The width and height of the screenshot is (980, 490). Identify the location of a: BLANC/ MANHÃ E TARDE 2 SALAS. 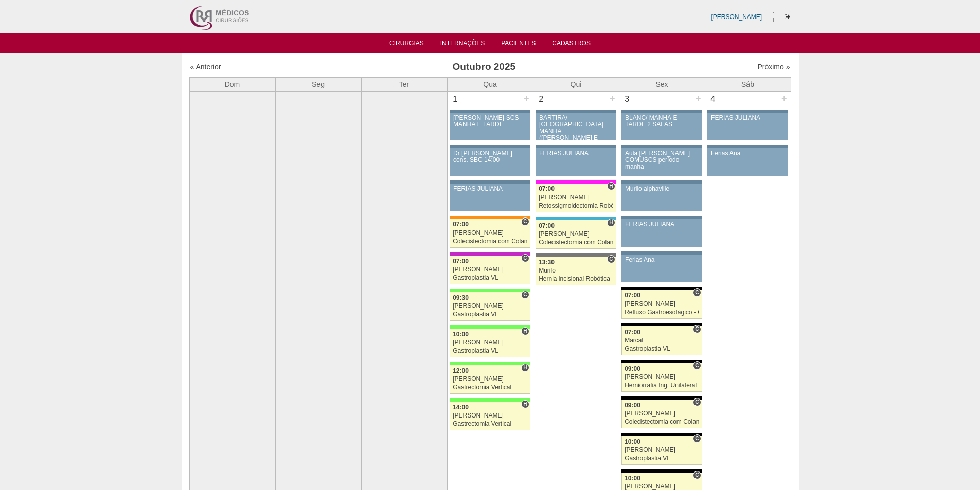
(661, 127).